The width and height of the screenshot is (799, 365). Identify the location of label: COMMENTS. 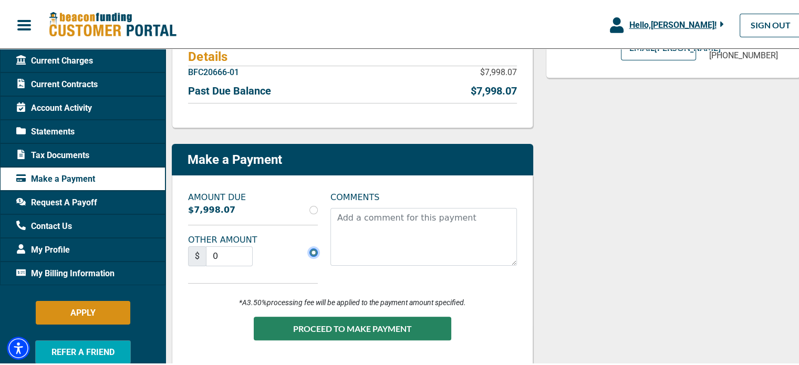
(355, 196).